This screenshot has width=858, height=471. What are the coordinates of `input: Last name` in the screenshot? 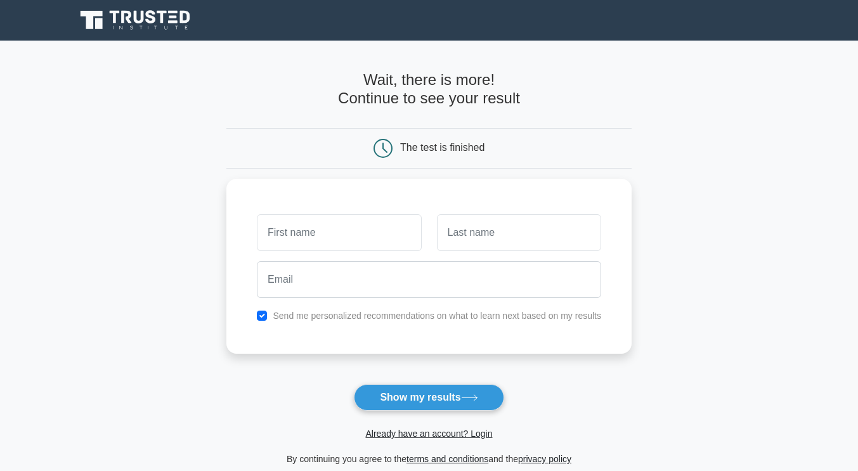 It's located at (519, 233).